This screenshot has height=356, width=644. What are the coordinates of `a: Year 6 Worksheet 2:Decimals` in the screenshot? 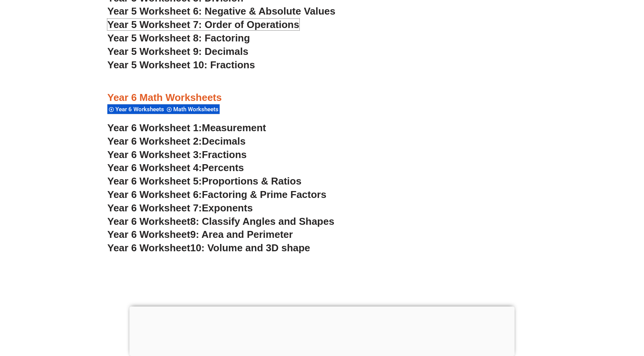 It's located at (177, 141).